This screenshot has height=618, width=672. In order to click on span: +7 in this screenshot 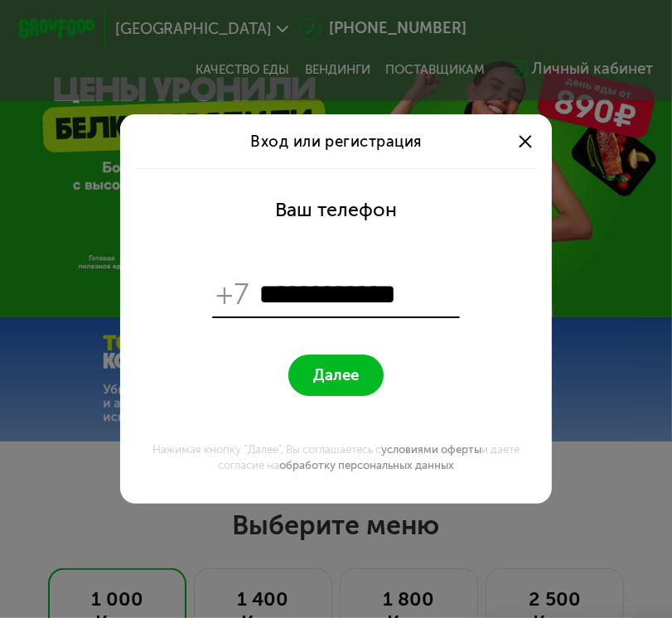, I will do `click(233, 294)`.